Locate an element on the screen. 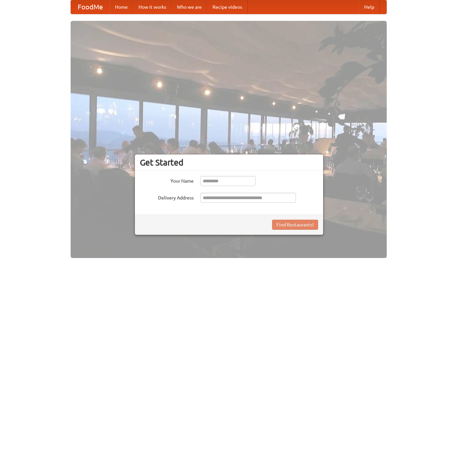  label: Your Name is located at coordinates (167, 180).